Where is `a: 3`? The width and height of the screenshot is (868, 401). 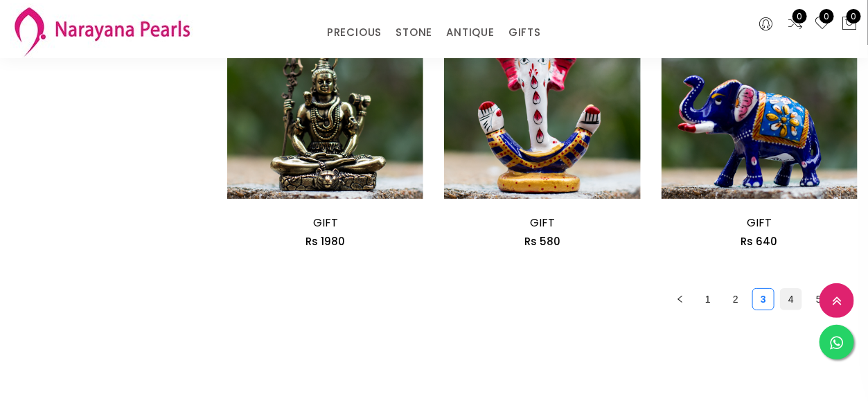
a: 3 is located at coordinates (763, 299).